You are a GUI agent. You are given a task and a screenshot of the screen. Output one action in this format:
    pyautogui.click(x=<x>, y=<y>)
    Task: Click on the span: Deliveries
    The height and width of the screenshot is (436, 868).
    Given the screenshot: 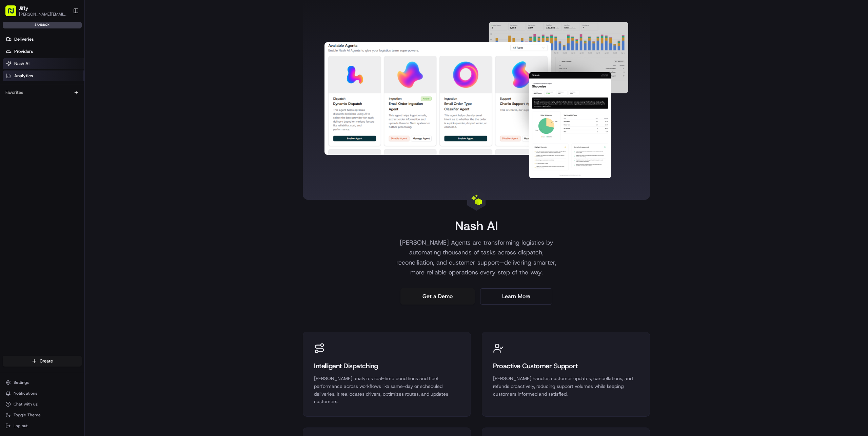 What is the action you would take?
    pyautogui.click(x=24, y=39)
    